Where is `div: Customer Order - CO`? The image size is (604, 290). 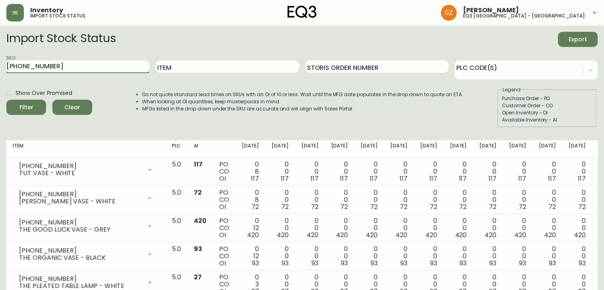 div: Customer Order - CO is located at coordinates (547, 106).